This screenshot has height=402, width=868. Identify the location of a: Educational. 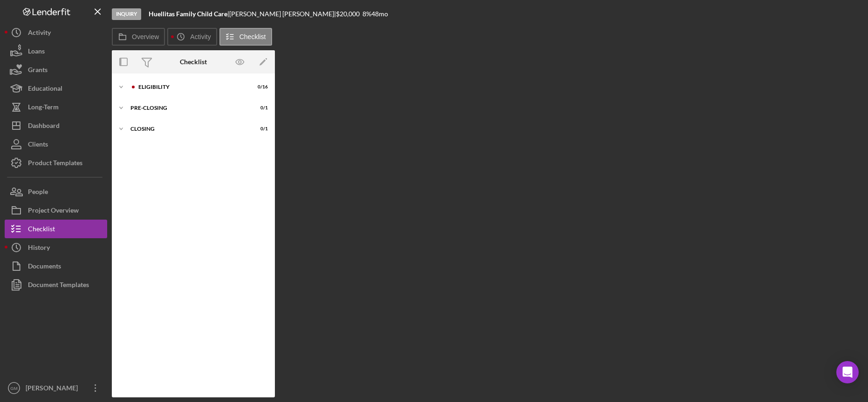
(56, 88).